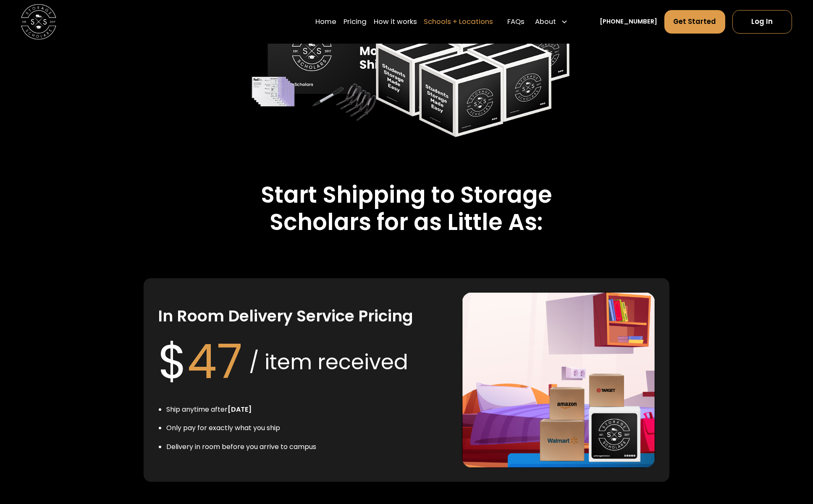 The height and width of the screenshot is (504, 813). I want to click on h3: In Room Delivery Service Pricing, so click(286, 316).